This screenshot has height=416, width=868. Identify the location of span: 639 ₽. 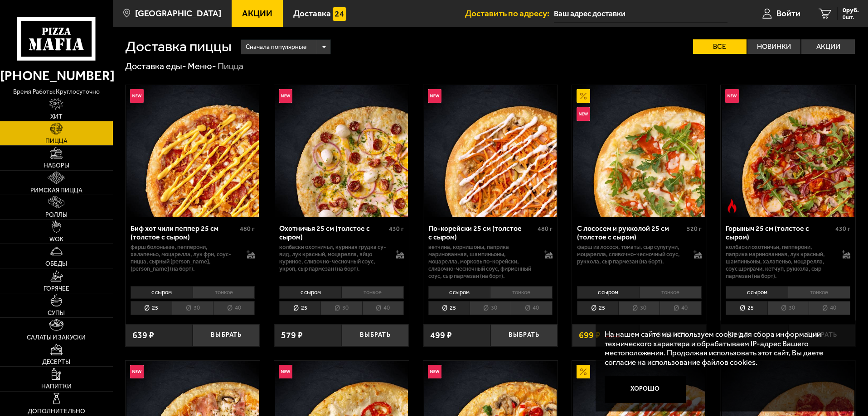
(144, 336).